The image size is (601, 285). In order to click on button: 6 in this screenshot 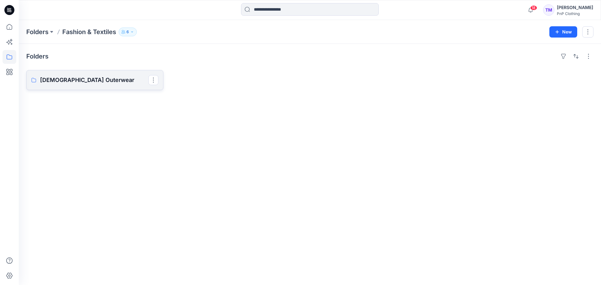, I will do `click(128, 32)`.